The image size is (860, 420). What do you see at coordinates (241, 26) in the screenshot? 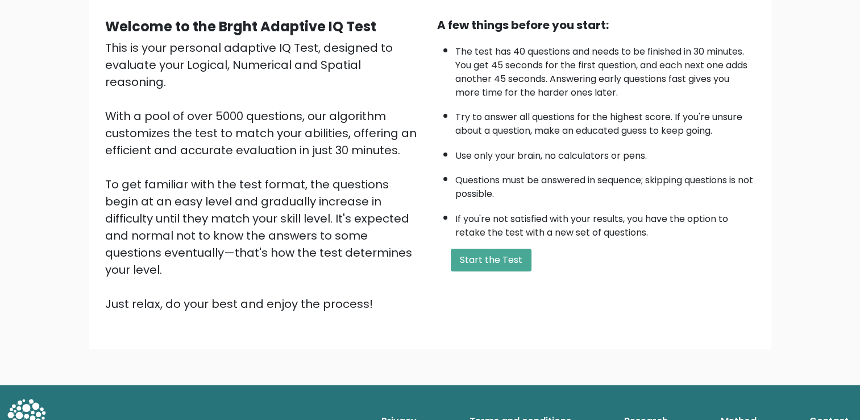
I see `b: Welcome to the Brght Adaptive IQ Test` at bounding box center [241, 26].